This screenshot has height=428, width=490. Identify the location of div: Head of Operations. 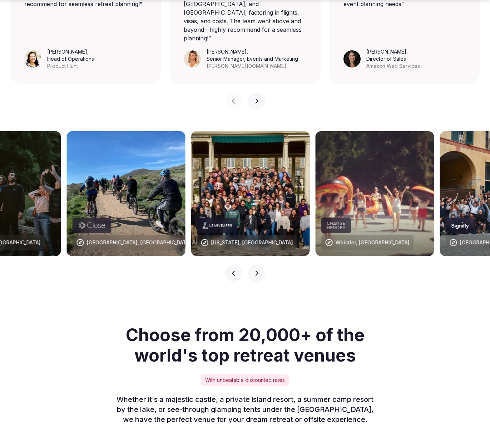
(70, 59).